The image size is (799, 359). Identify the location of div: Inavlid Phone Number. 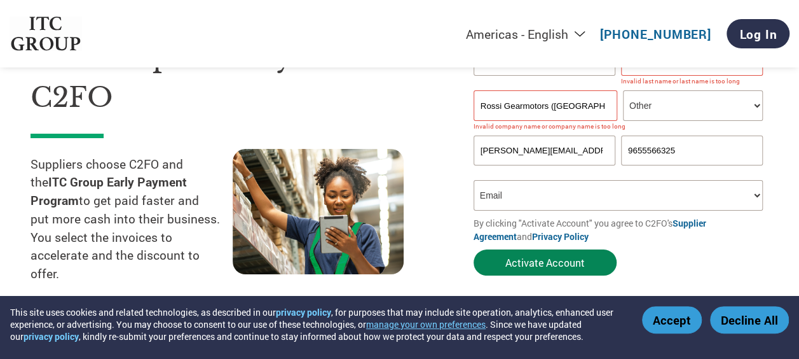
(692, 170).